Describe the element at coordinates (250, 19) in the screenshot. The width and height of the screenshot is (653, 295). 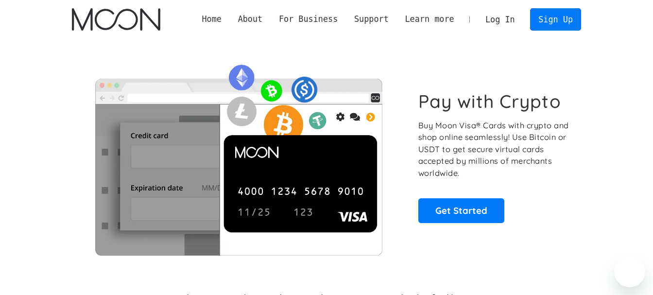
I see `div: About` at that location.